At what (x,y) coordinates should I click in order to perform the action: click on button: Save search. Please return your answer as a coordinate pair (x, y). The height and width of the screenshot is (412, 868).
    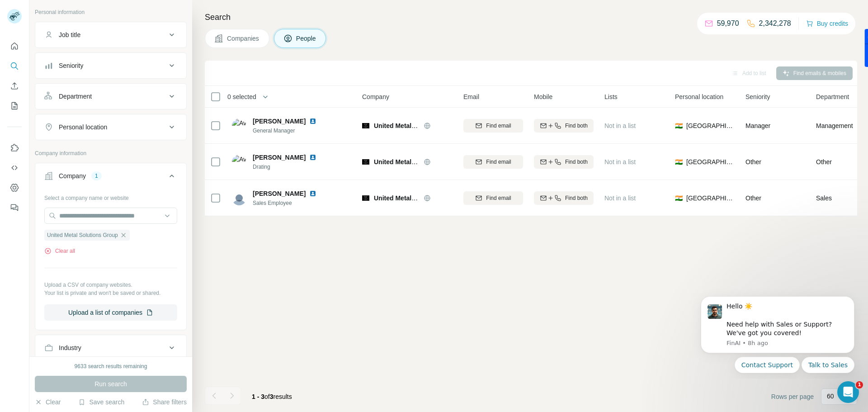
    Looking at the image, I should click on (101, 402).